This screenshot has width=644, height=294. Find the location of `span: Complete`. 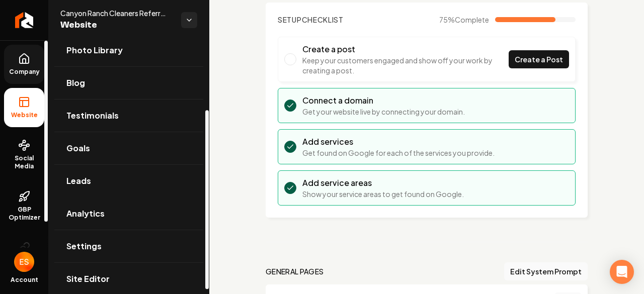

span: Complete is located at coordinates (471, 19).